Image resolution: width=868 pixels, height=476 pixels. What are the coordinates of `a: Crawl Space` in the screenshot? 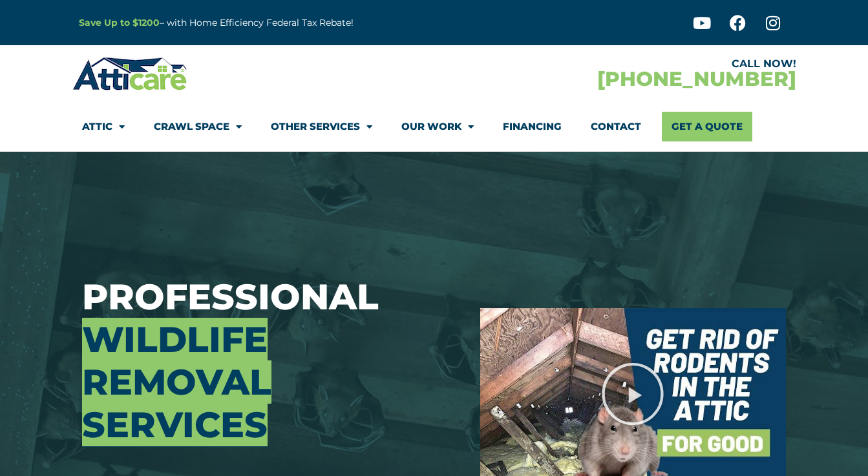 It's located at (198, 126).